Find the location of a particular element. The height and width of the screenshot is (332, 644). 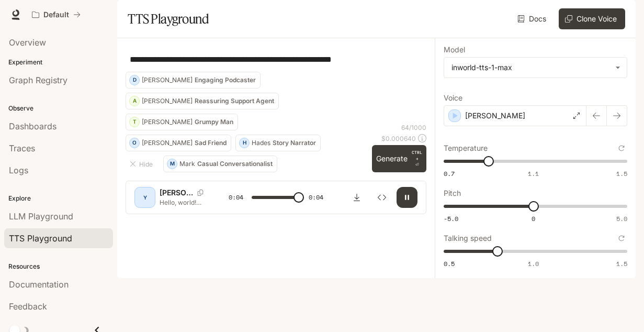

span: 0 is located at coordinates (533, 219).